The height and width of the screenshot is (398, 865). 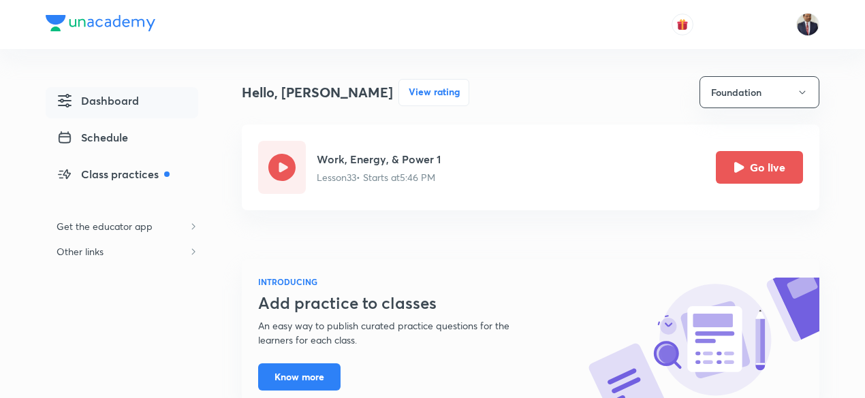 I want to click on h3: Add practice to classes, so click(x=400, y=303).